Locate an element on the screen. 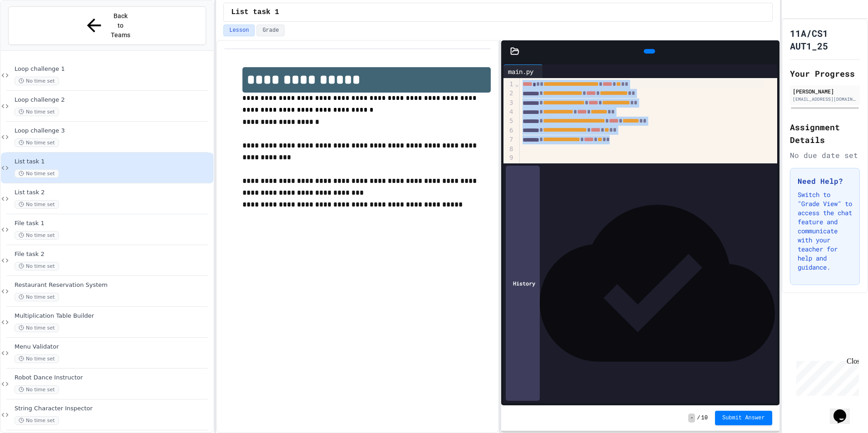 This screenshot has width=868, height=433. div: 8 is located at coordinates (509, 150).